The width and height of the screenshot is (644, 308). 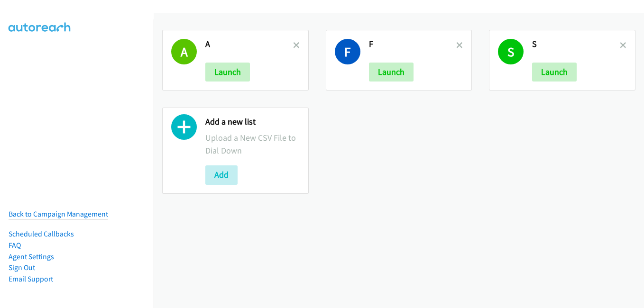 What do you see at coordinates (249, 44) in the screenshot?
I see `h2: A` at bounding box center [249, 44].